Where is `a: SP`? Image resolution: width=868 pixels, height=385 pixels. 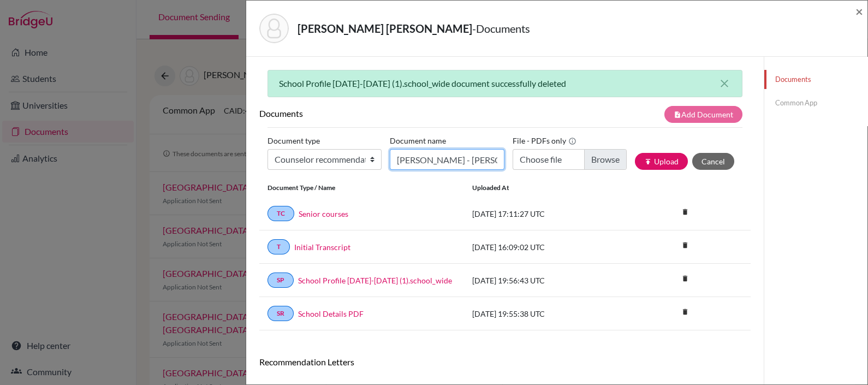 a: SP is located at coordinates (281, 280).